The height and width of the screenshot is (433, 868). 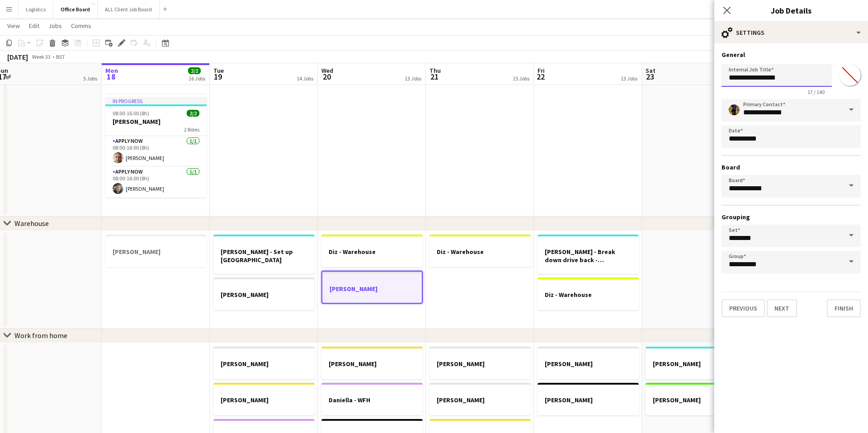 What do you see at coordinates (372, 400) in the screenshot?
I see `h3: Daniella - WFH` at bounding box center [372, 400].